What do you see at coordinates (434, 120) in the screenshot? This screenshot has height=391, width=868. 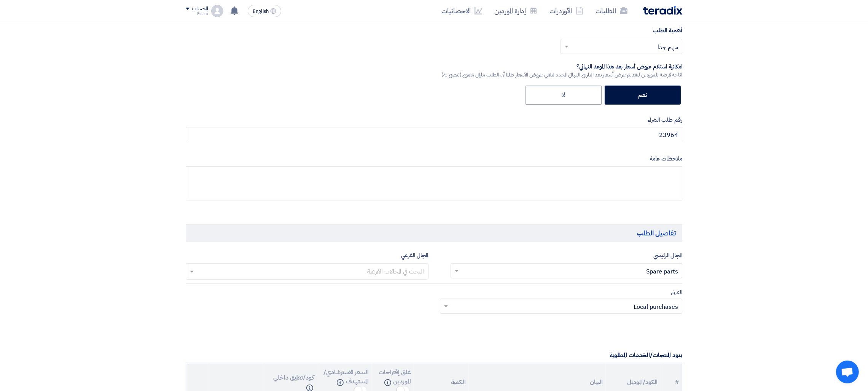 I see `label: رقم طلب الشراء` at bounding box center [434, 120].